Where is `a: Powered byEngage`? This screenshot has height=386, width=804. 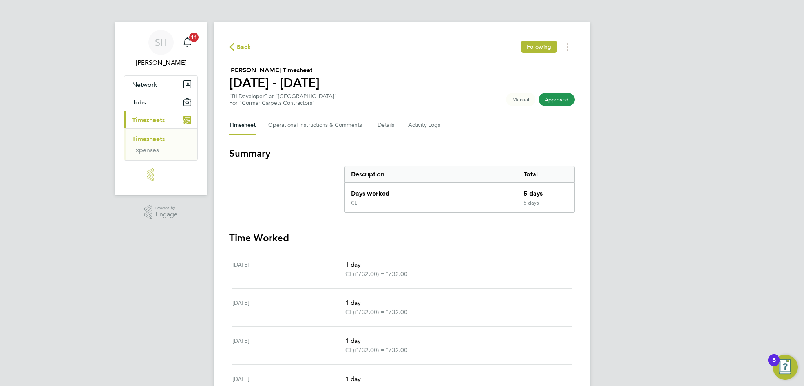 a: Powered byEngage is located at coordinates (161, 212).